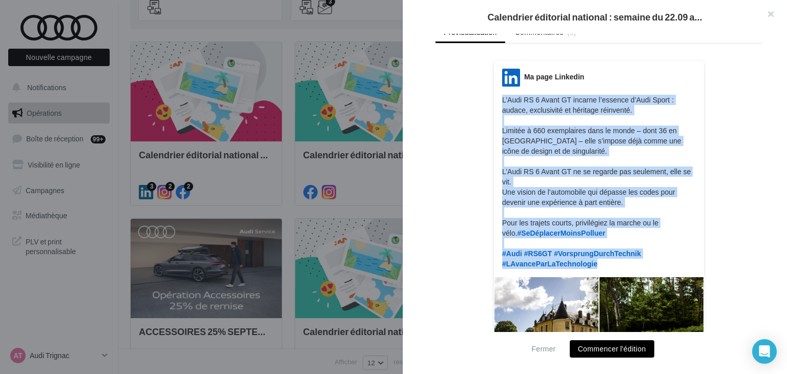 Image resolution: width=787 pixels, height=374 pixels. Describe the element at coordinates (612, 349) in the screenshot. I see `button: Commencer l'édition` at that location.